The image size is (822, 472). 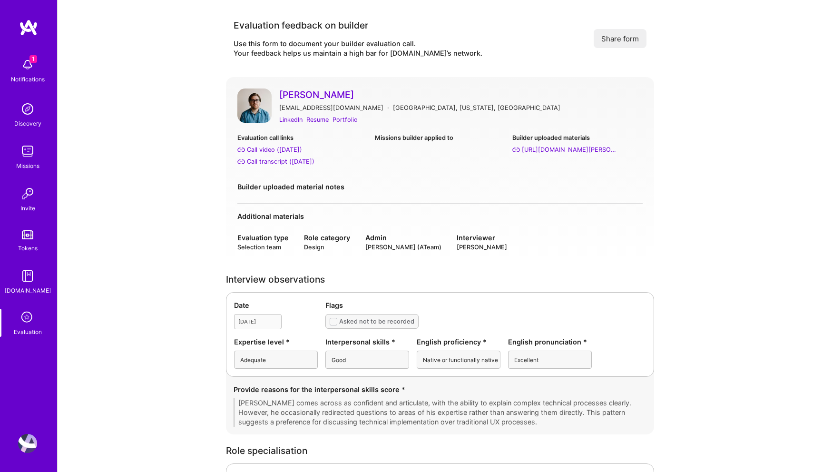 I want to click on div: Call transcript (Jul 22, 2025), so click(x=281, y=161).